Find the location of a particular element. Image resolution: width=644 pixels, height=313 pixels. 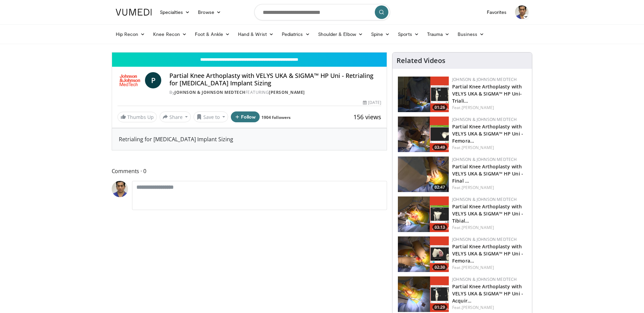

a: Thumbs Up is located at coordinates (137, 117).